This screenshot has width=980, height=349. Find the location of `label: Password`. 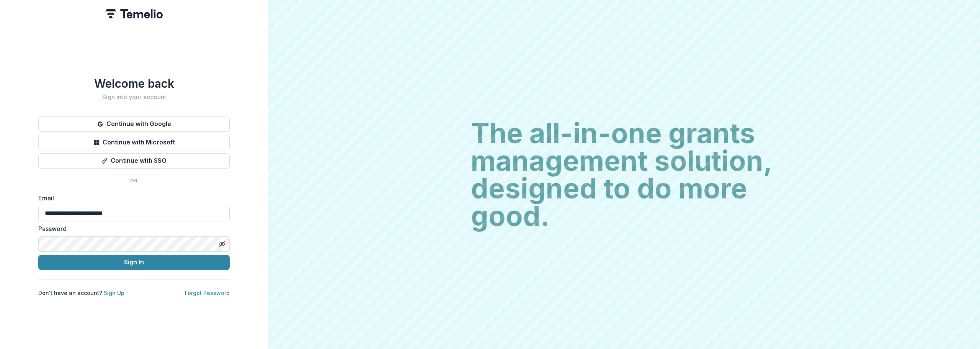

label: Password is located at coordinates (132, 228).